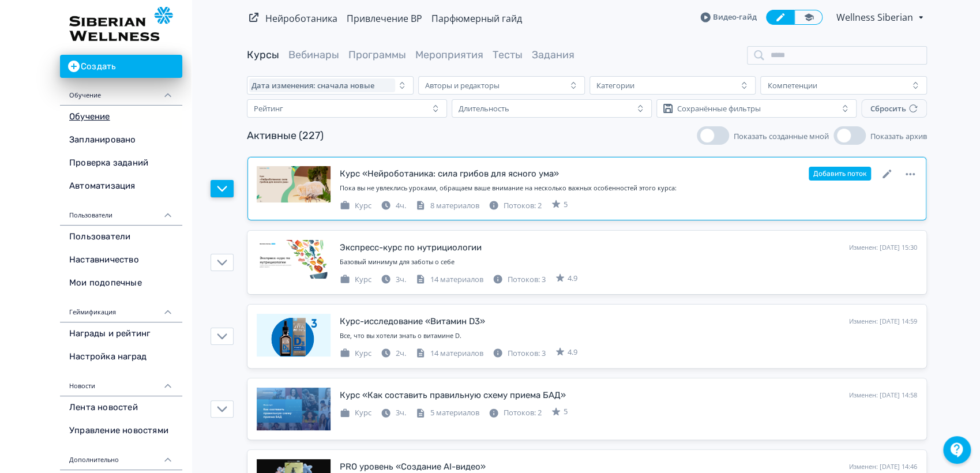  Describe the element at coordinates (672, 85) in the screenshot. I see `button: Категории` at that location.